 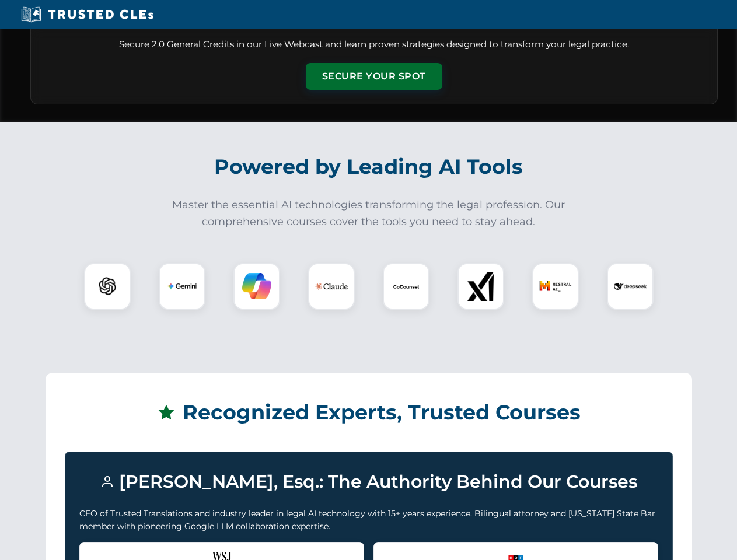 I want to click on h2: Powered by Leading AI Tools, so click(x=368, y=167).